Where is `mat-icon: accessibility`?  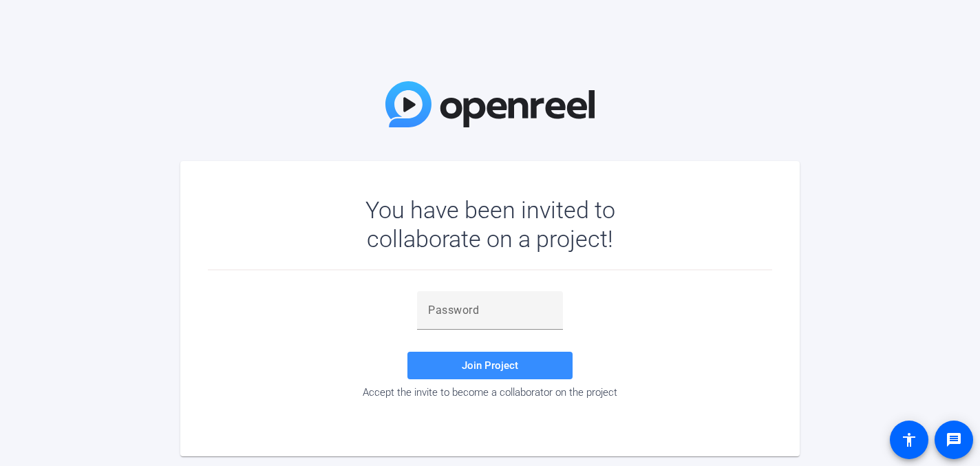 mat-icon: accessibility is located at coordinates (909, 440).